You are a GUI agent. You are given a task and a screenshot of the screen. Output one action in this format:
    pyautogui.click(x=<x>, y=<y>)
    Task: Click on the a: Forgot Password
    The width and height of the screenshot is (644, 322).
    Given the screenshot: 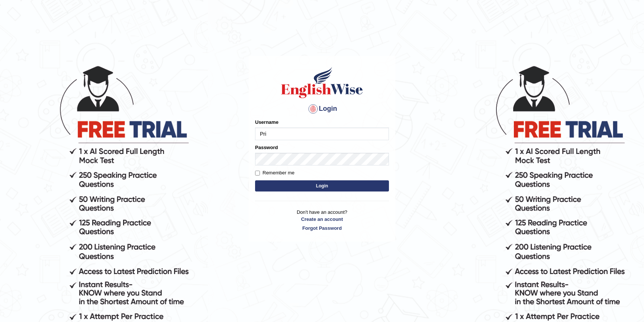 What is the action you would take?
    pyautogui.click(x=322, y=228)
    